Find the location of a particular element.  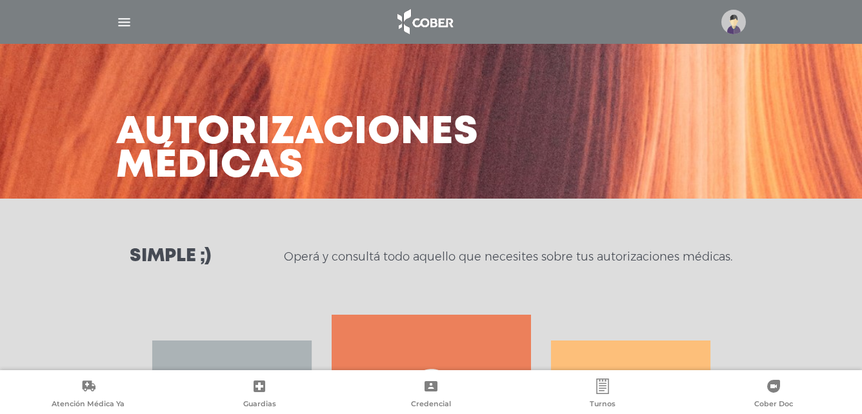

h3: Simple ;) is located at coordinates (170, 257).